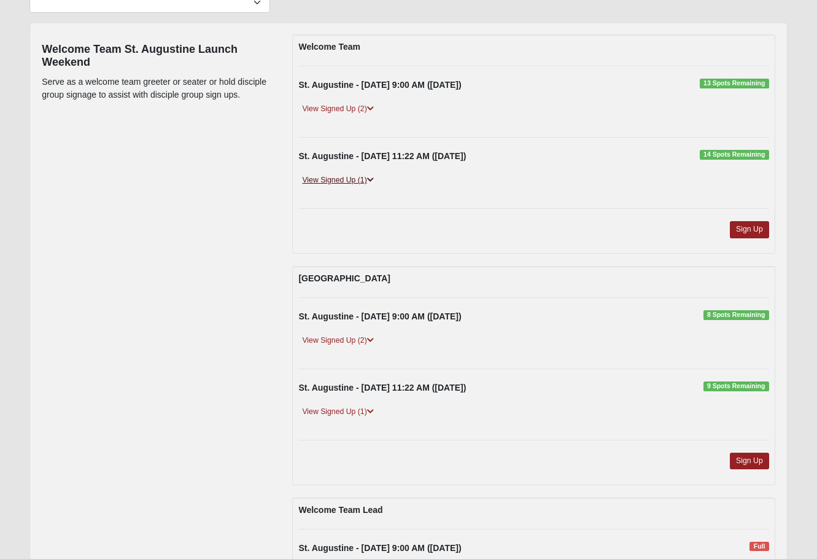 Image resolution: width=817 pixels, height=559 pixels. What do you see at coordinates (734, 84) in the screenshot?
I see `span: 13 Spots Remaining` at bounding box center [734, 84].